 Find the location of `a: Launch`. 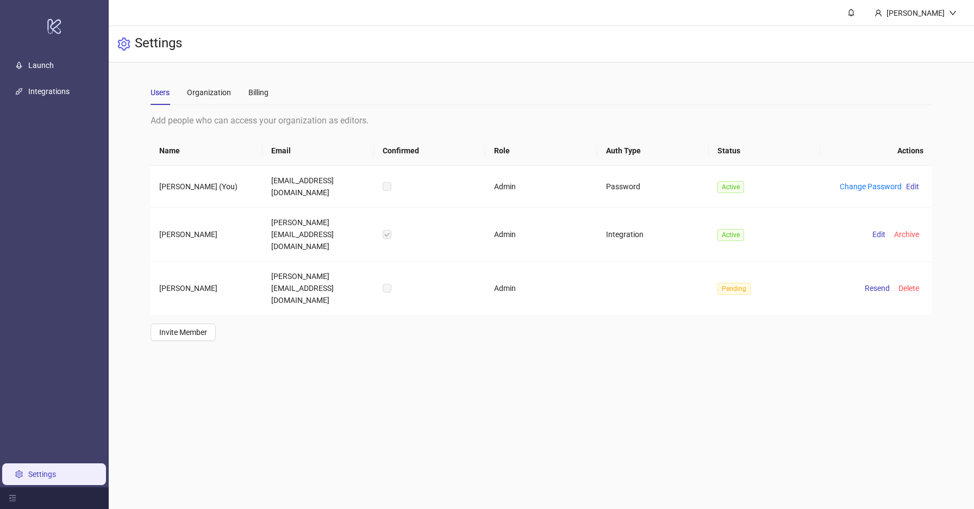

a: Launch is located at coordinates (41, 65).